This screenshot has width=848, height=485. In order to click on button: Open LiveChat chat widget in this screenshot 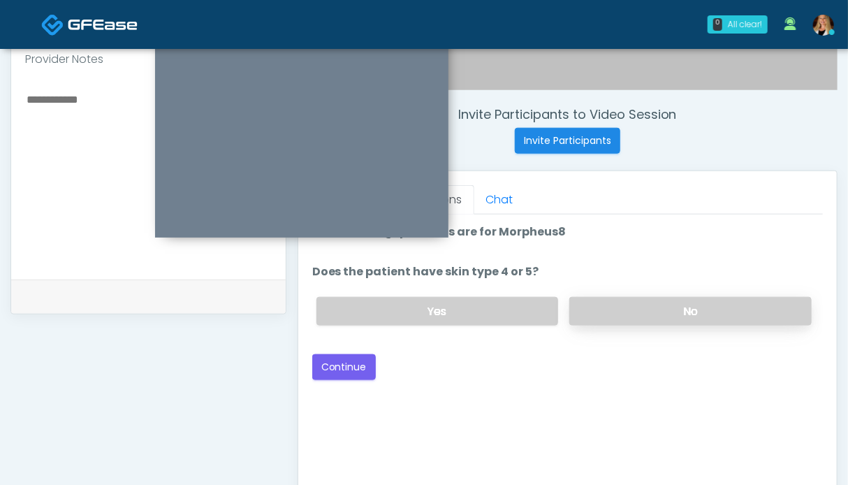, I will do `click(32, 27)`.